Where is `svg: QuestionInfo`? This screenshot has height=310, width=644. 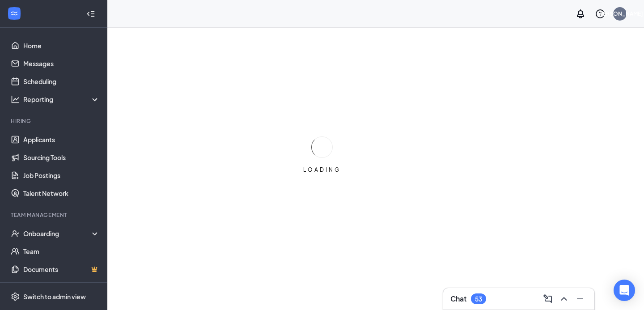
svg: QuestionInfo is located at coordinates (601, 14).